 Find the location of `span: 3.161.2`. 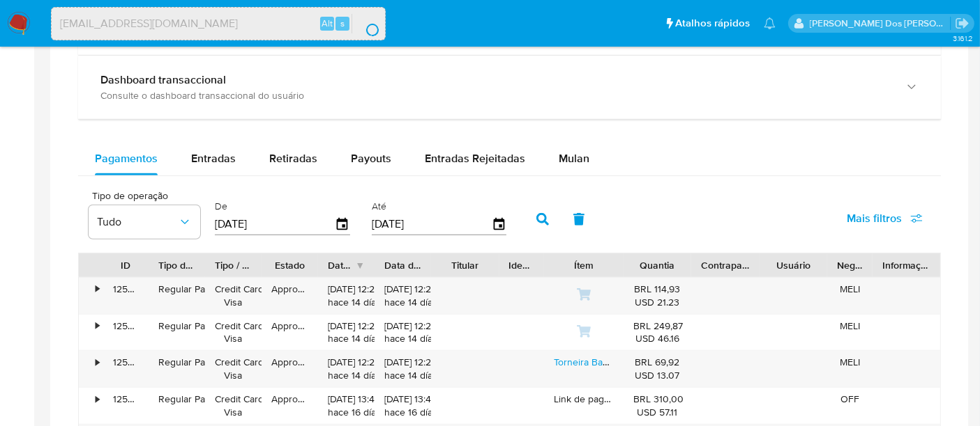

span: 3.161.2 is located at coordinates (962, 38).